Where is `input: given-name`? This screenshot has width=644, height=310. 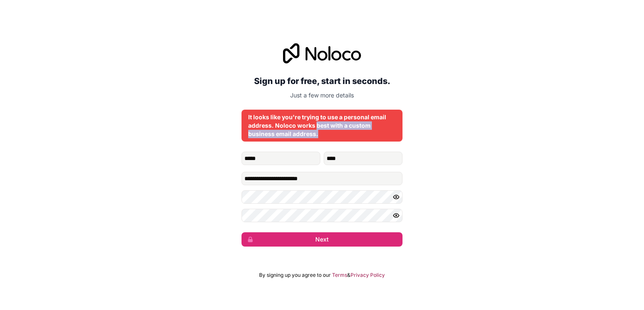 input: given-name is located at coordinates (281, 158).